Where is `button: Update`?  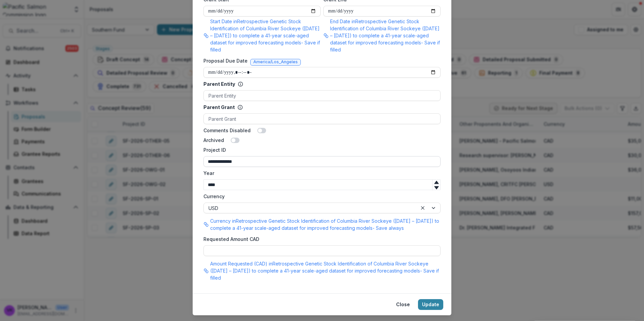 button: Update is located at coordinates (430, 304).